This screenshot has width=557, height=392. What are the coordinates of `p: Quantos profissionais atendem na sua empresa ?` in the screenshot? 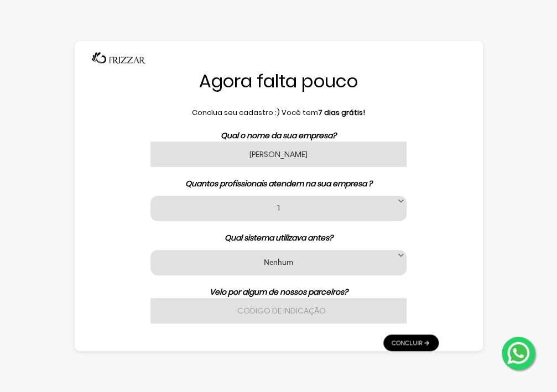 It's located at (278, 184).